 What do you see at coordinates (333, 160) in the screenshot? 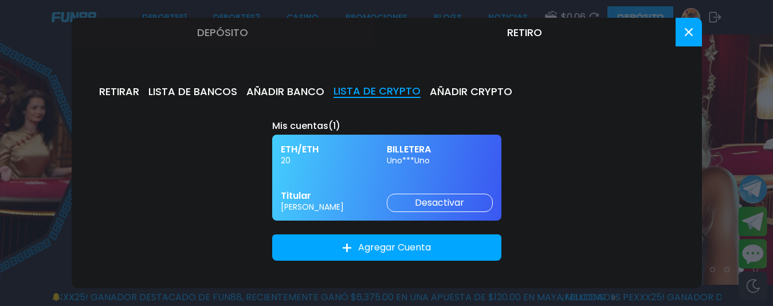
I see `span: 20` at bounding box center [333, 160].